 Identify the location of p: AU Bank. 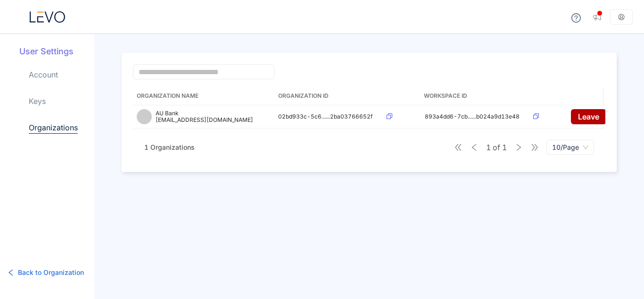
(204, 113).